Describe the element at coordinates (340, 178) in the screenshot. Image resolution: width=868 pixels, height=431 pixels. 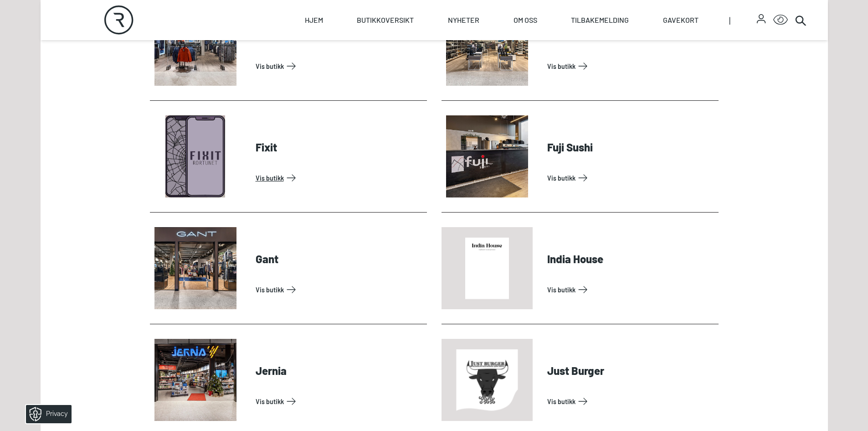
I see `a: Vis Butikk: Fixit` at that location.